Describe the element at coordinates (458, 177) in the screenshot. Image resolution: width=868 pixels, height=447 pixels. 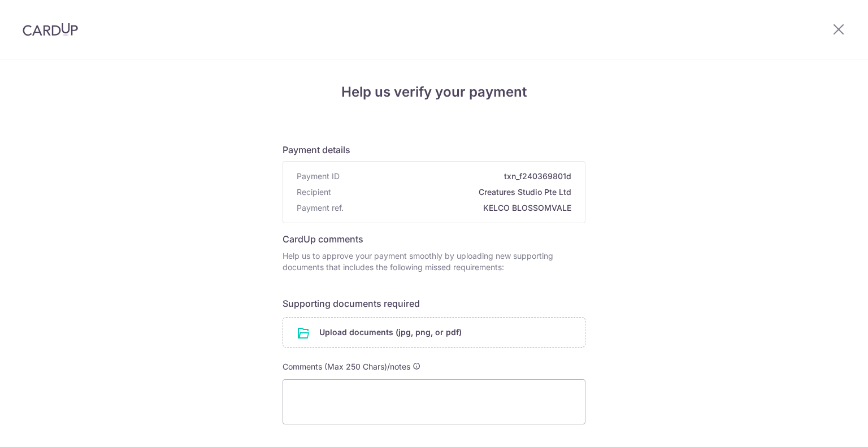
I see `span: txn_f240369801d` at that location.